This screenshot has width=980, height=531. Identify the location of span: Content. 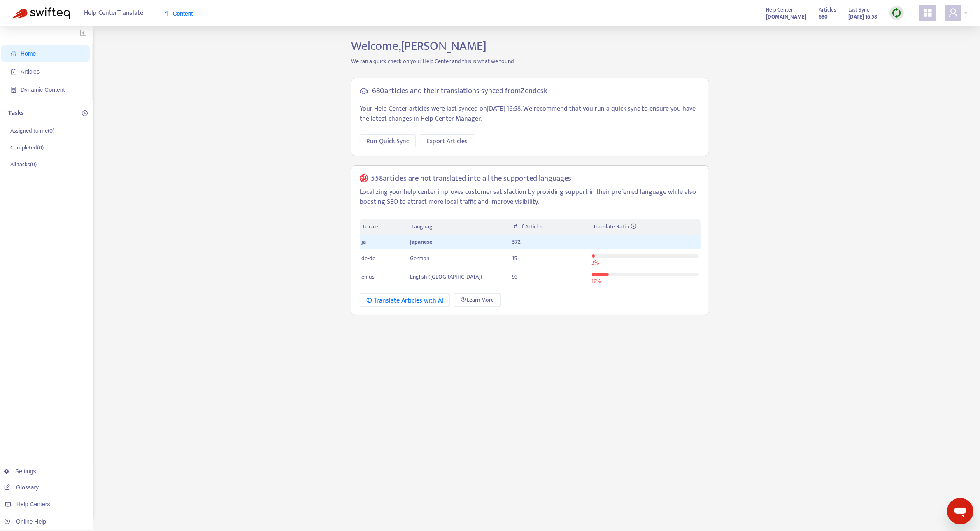
(177, 14).